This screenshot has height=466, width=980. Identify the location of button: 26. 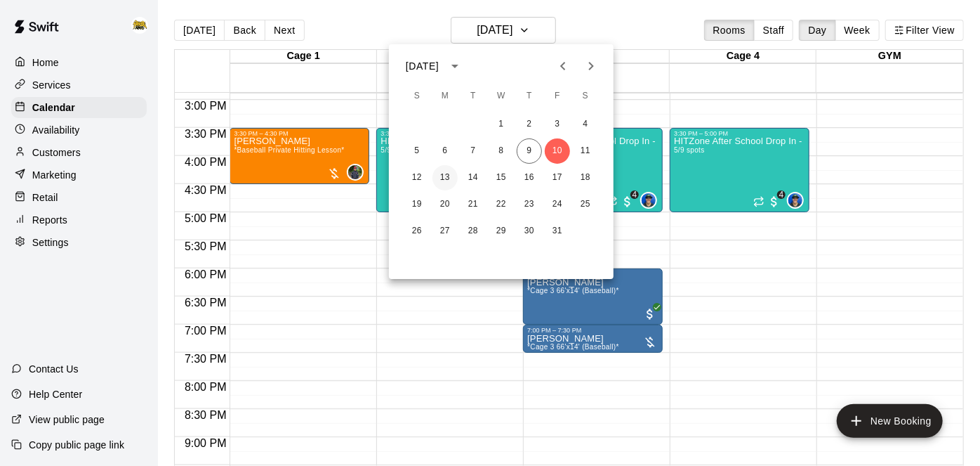
(417, 231).